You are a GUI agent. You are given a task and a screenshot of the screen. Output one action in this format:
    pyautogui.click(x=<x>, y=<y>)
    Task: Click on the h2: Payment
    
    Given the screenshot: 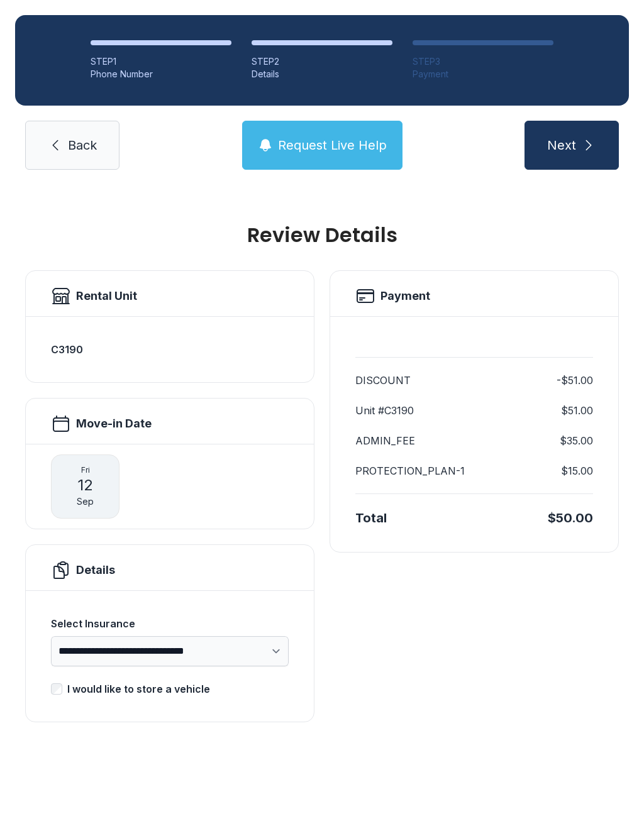 What is the action you would take?
    pyautogui.click(x=405, y=296)
    